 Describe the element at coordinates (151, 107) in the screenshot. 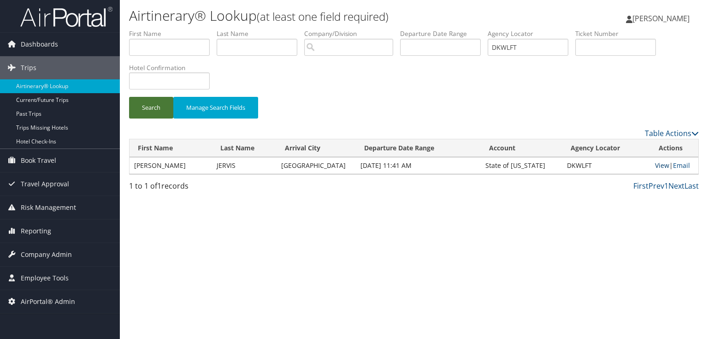

I see `button: Search` at that location.